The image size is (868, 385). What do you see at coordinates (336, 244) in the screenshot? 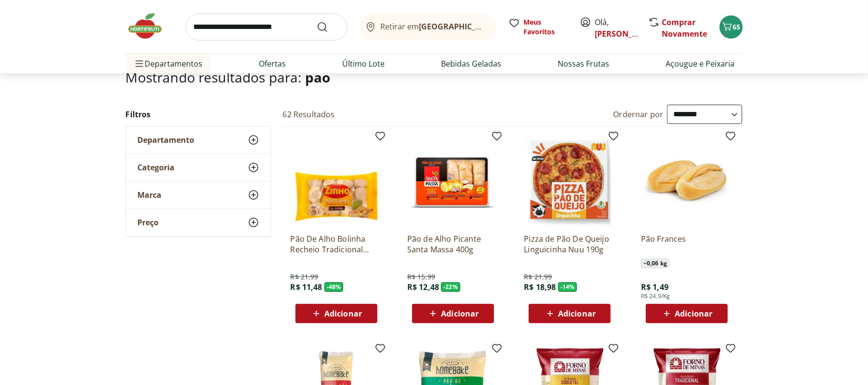
I see `a: Pão De Alho Bolinha Recheio Tradicional Com Queijo Zinho Pacote 300G` at bounding box center [336, 244].